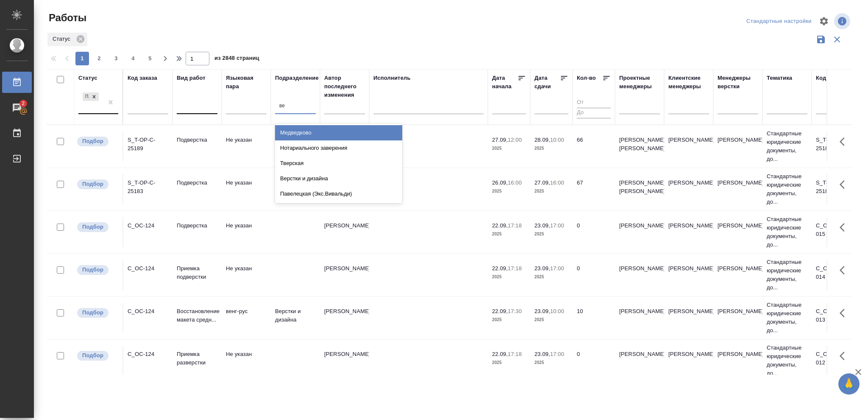 This screenshot has width=868, height=420. I want to click on a: 2, so click(17, 108).